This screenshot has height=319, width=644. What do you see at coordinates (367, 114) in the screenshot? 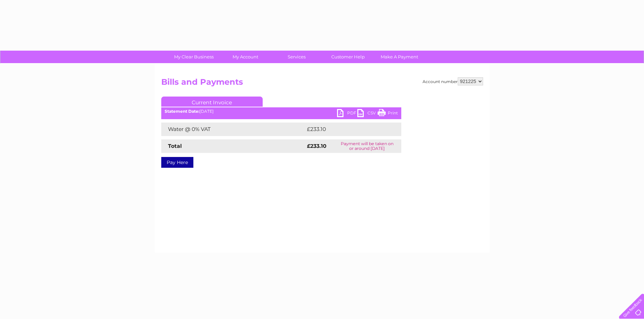
I see `a: CSV` at bounding box center [367, 114].